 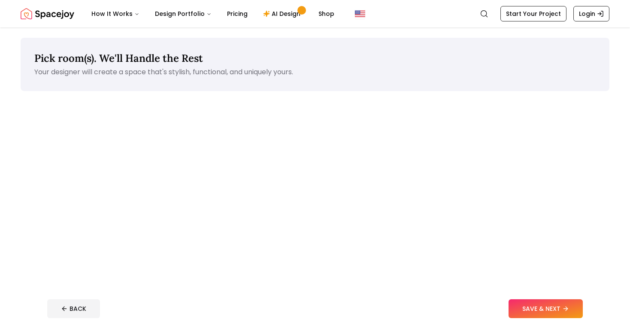 What do you see at coordinates (213, 14) in the screenshot?
I see `nav: Main` at bounding box center [213, 14].